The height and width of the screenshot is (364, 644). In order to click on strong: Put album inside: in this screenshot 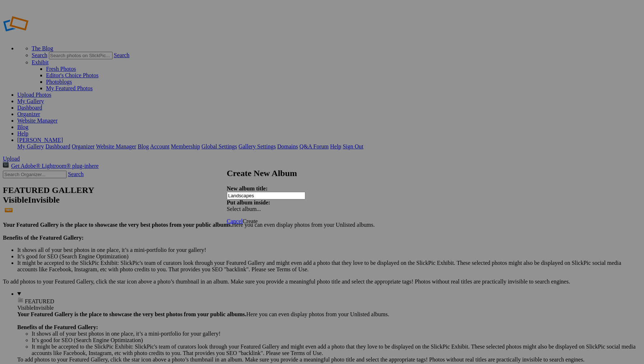, I will do `click(248, 202)`.